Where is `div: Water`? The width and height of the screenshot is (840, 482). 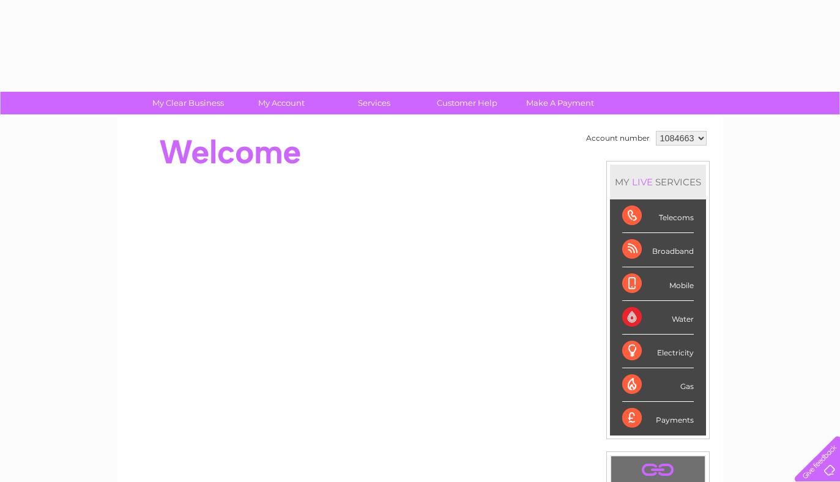
div: Water is located at coordinates (658, 318).